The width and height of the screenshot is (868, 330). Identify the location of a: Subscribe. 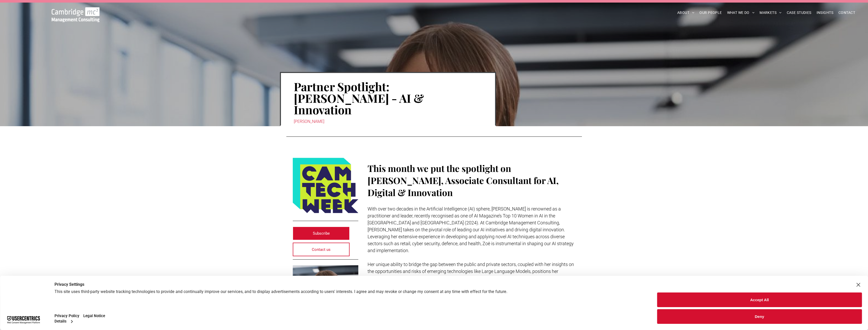
(321, 234).